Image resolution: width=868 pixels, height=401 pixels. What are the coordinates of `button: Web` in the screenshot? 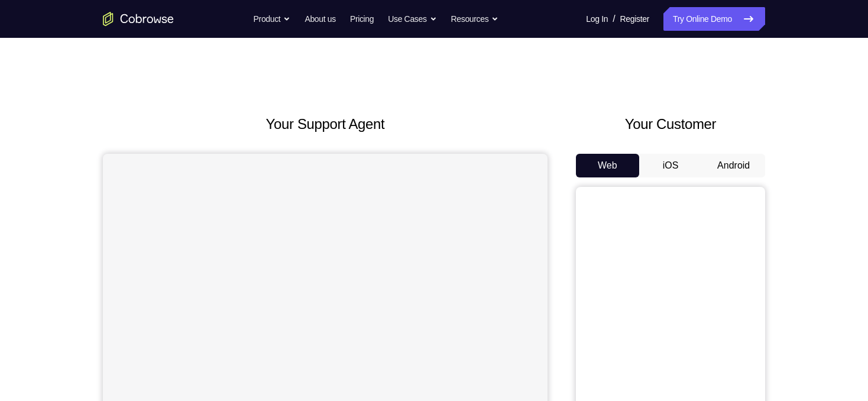 It's located at (607, 166).